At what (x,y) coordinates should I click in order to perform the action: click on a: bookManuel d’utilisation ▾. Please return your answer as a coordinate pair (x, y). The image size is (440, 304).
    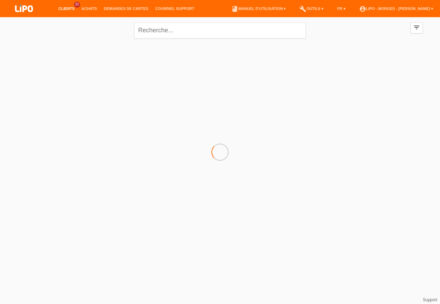
    Looking at the image, I should click on (259, 9).